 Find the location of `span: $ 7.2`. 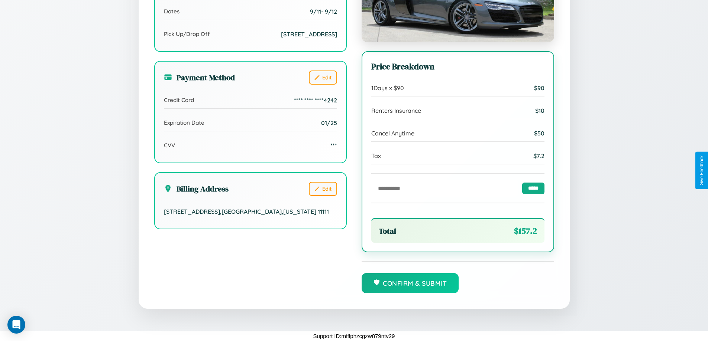

span: $ 7.2 is located at coordinates (539, 156).